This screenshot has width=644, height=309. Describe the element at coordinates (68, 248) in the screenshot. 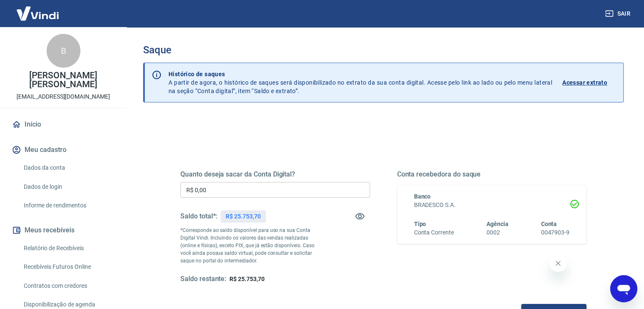

I see `a: Relatório de Recebíveis` at that location.